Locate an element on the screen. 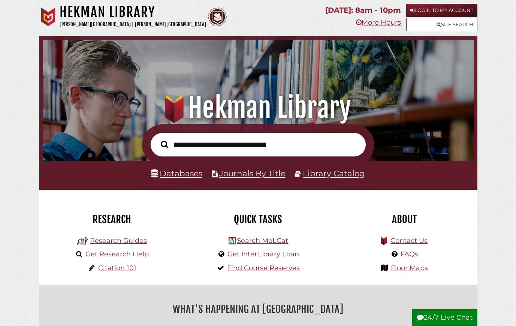 The image size is (516, 326). a: Get InterLibrary Loan is located at coordinates (263, 255).